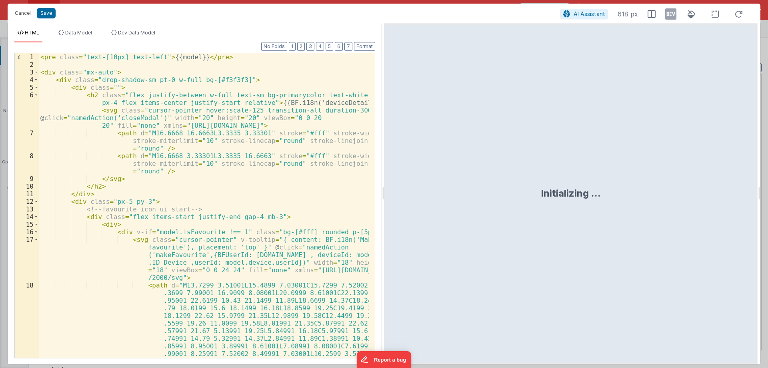  Describe the element at coordinates (27, 163) in the screenshot. I see `div: 8` at that location.